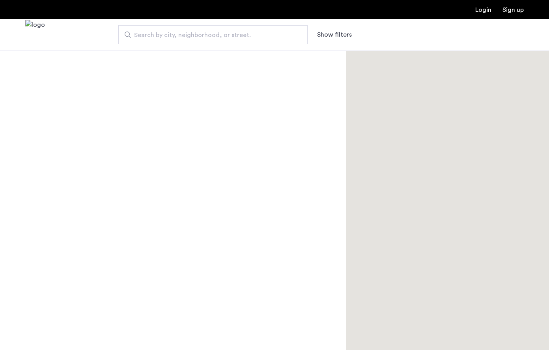  I want to click on span: Search by city, neighborhood, or street., so click(210, 35).